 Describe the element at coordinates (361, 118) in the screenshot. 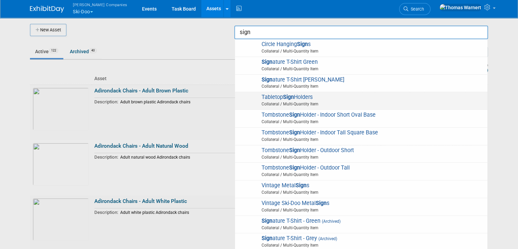

I see `span: Tombstone Holder - Indoor Short Oval Base` at that location.